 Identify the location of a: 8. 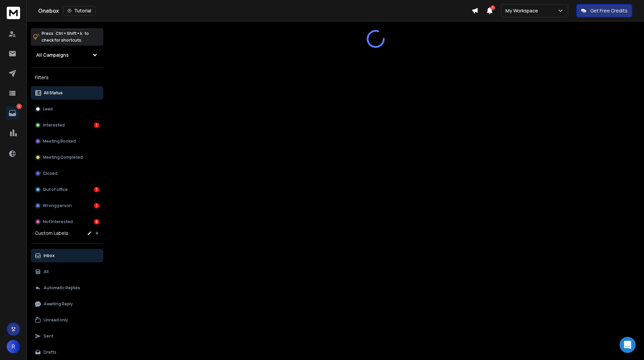
(12, 113).